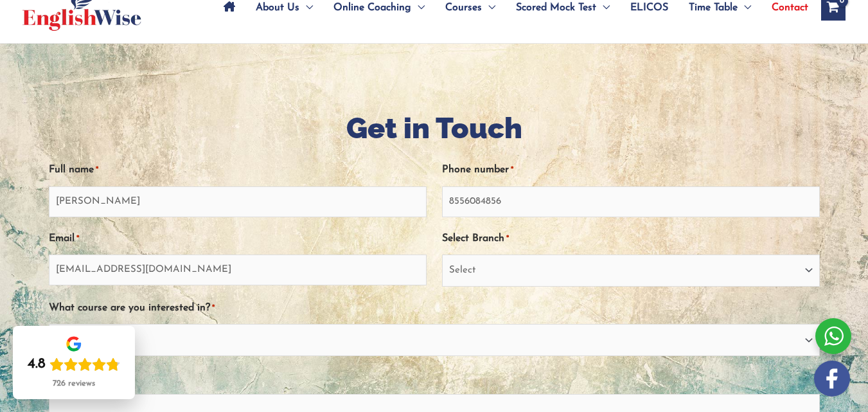  Describe the element at coordinates (74, 384) in the screenshot. I see `div: 726 reviews` at that location.